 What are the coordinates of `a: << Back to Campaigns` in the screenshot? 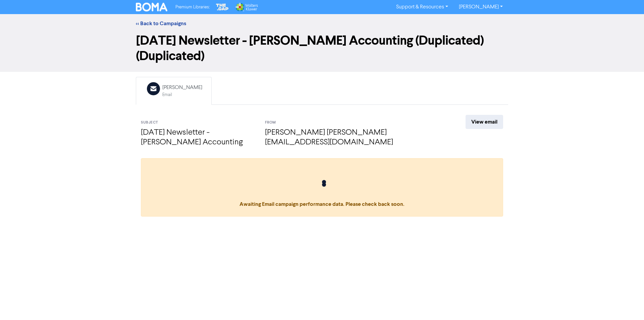 It's located at (161, 24).